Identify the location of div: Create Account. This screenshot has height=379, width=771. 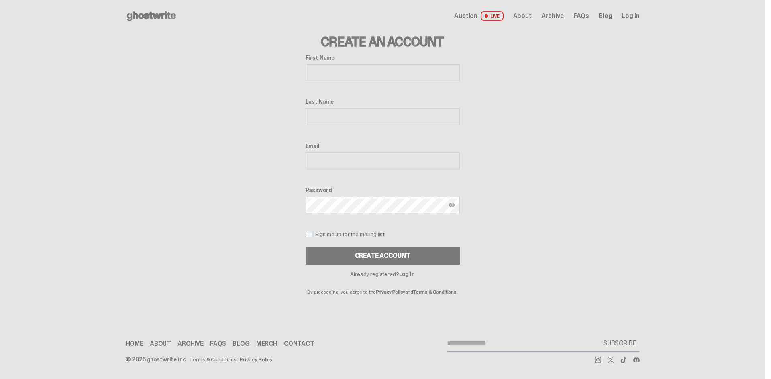
(383, 256).